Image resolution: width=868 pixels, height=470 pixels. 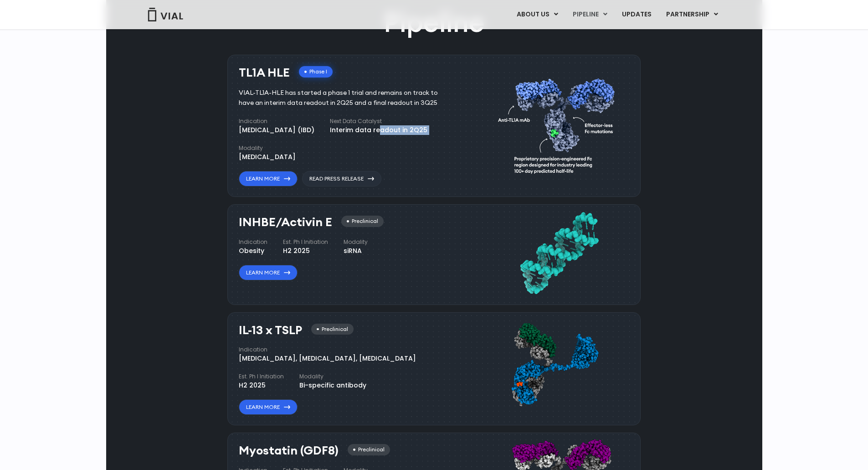 What do you see at coordinates (265, 73) in the screenshot?
I see `h3: TL1A HLE` at bounding box center [265, 73].